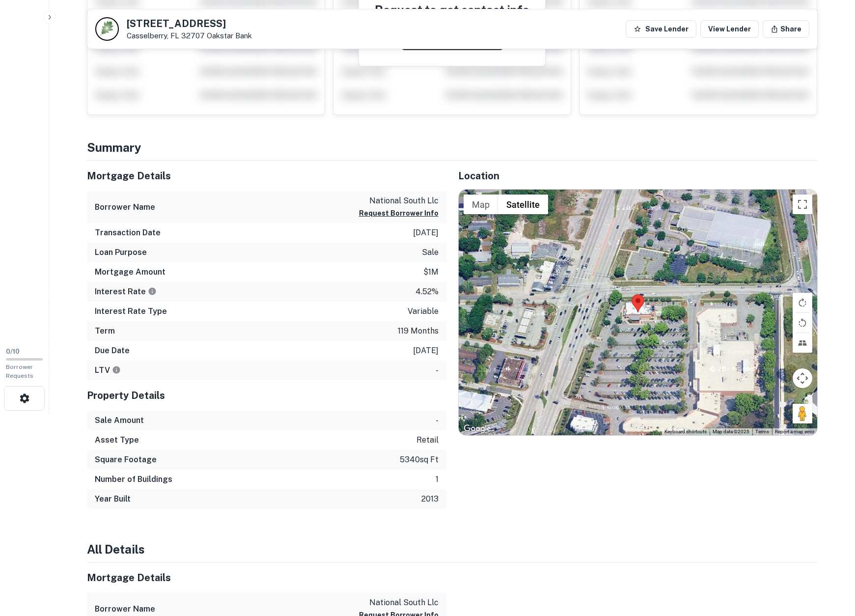 The image size is (855, 616). Describe the element at coordinates (430, 253) in the screenshot. I see `p: sale` at that location.